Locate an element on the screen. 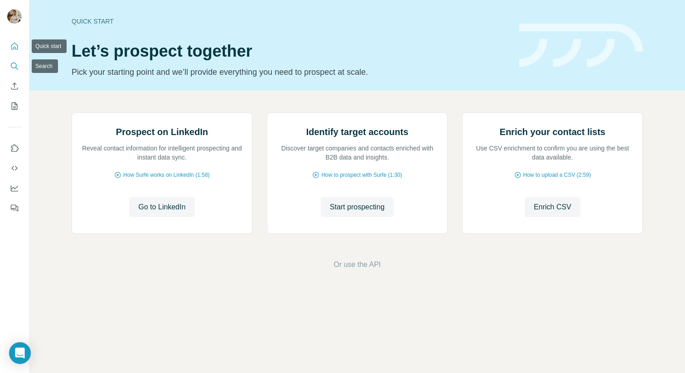 The width and height of the screenshot is (685, 373). h2: Prospect on LinkedIn is located at coordinates (162, 132).